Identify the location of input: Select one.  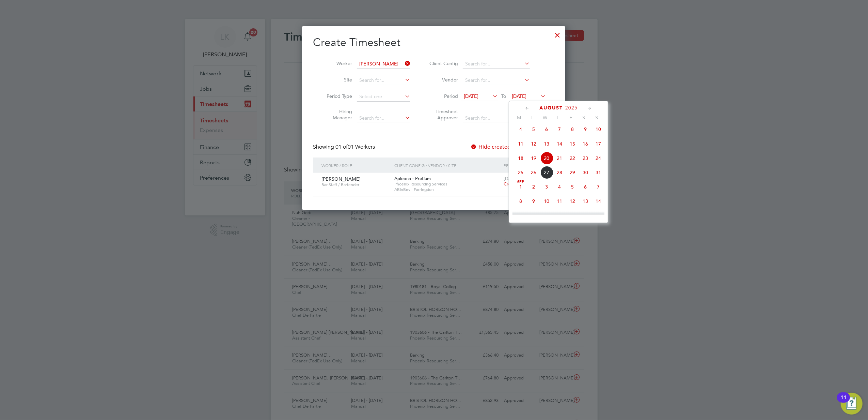
(384, 97).